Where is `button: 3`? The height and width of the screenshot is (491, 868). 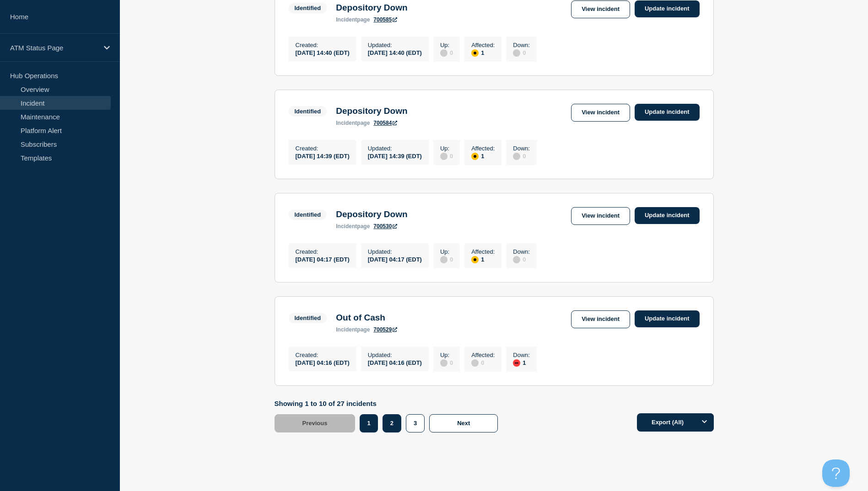 button: 3 is located at coordinates (415, 424).